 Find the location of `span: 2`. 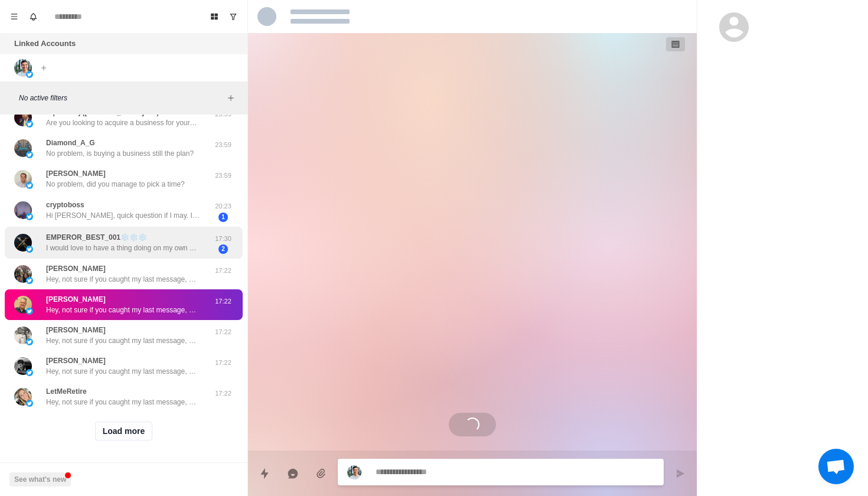

span: 2 is located at coordinates (223, 249).